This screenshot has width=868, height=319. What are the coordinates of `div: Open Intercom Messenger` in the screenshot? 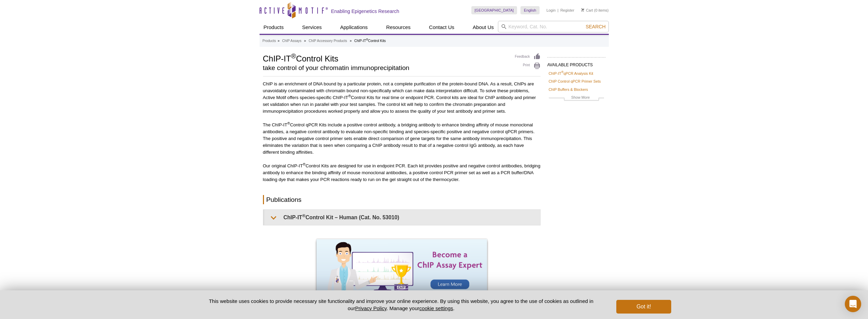 It's located at (853, 304).